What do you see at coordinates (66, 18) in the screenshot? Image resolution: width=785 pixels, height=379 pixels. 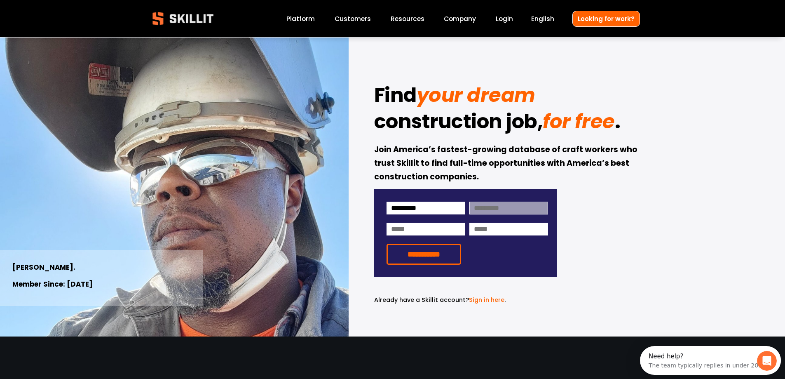 I see `div: The team typically replies in under 20m` at bounding box center [66, 18].